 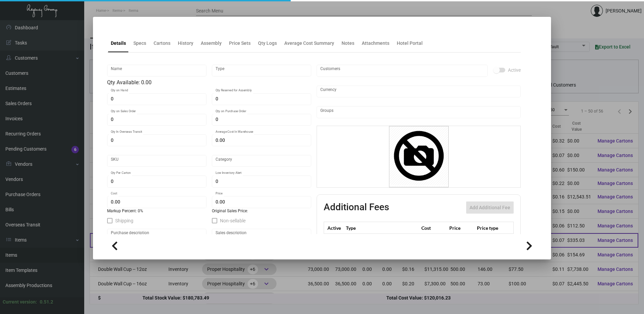 What do you see at coordinates (309, 43) in the screenshot?
I see `div: Average Cost Summary` at bounding box center [309, 43].